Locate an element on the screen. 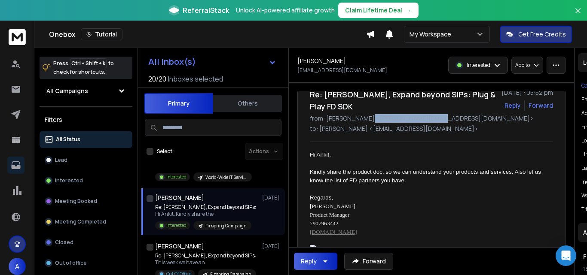 This screenshot has height=275, width=587. h1: All Inbox(s) is located at coordinates (172, 62).